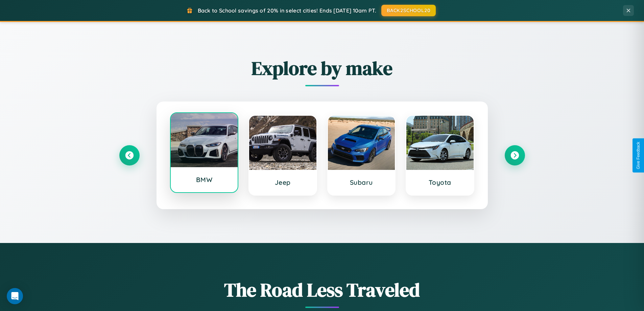  Describe the element at coordinates (362, 182) in the screenshot. I see `h3: Subaru` at that location.